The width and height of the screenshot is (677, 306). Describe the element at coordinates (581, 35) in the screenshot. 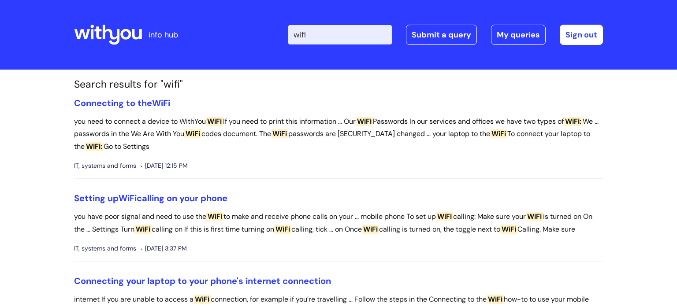

I see `a: Sign out` at that location.